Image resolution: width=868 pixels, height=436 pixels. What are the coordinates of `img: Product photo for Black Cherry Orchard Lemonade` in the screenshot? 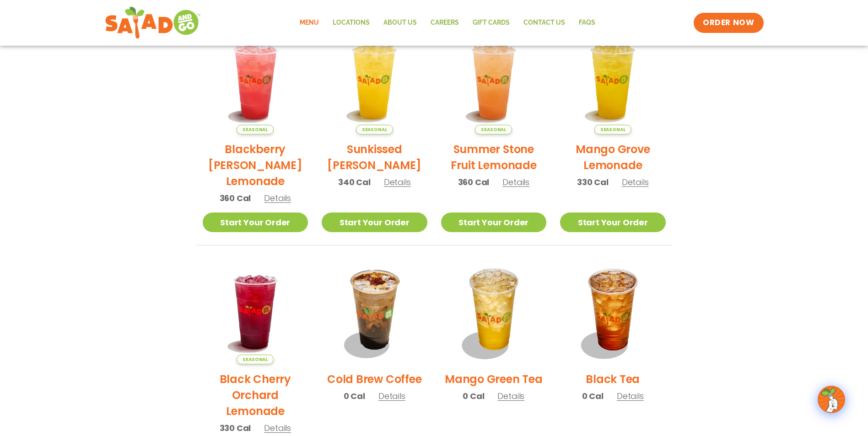 It's located at (255, 312).